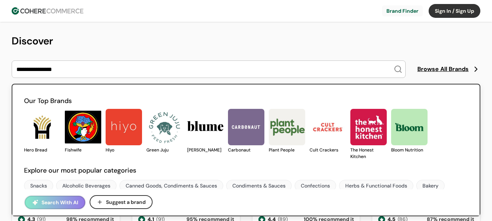 The image size is (492, 221). I want to click on a: Browse All Brands, so click(449, 69).